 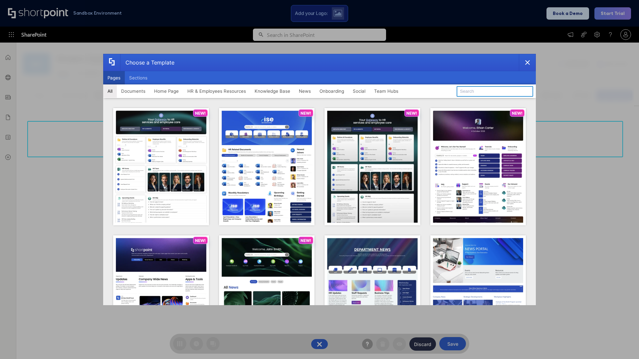 What do you see at coordinates (359, 91) in the screenshot?
I see `button: Social` at bounding box center [359, 91].